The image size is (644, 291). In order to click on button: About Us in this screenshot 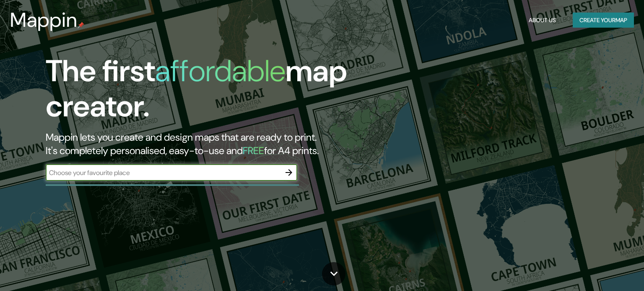, I will do `click(542, 20)`.